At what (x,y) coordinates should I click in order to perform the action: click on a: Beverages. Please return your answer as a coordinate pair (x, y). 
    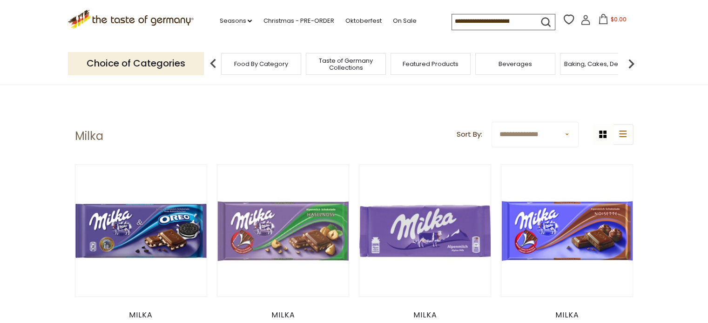
    Looking at the image, I should click on (515, 64).